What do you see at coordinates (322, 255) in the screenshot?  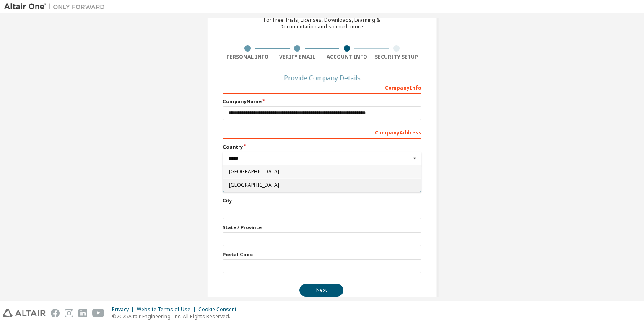 I see `label: Postal Code` at bounding box center [322, 255].